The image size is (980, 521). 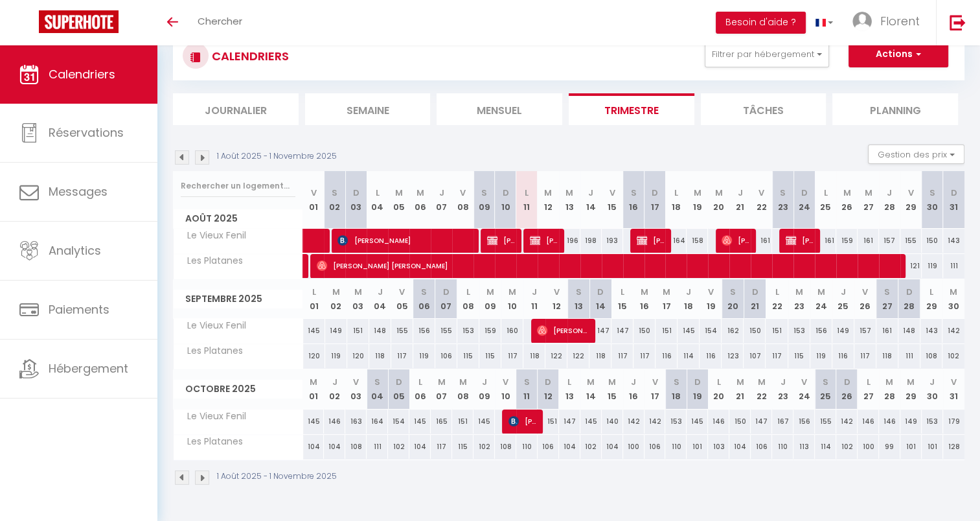 What do you see at coordinates (512, 299) in the screenshot?
I see `th: 10` at bounding box center [512, 299].